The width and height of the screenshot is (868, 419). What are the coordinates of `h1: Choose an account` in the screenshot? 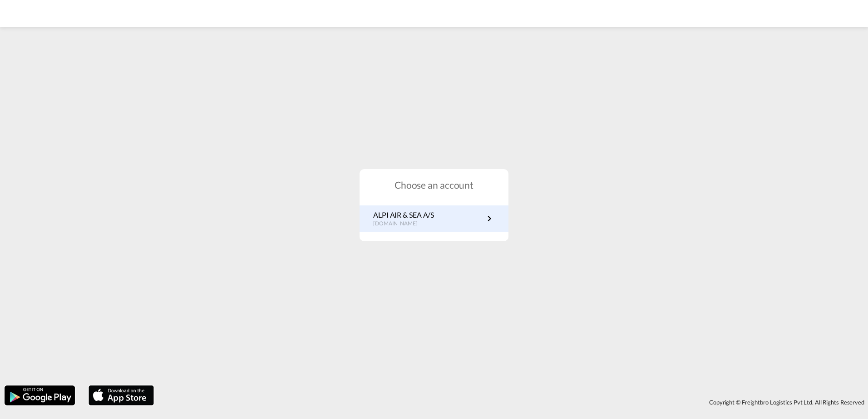 It's located at (434, 184).